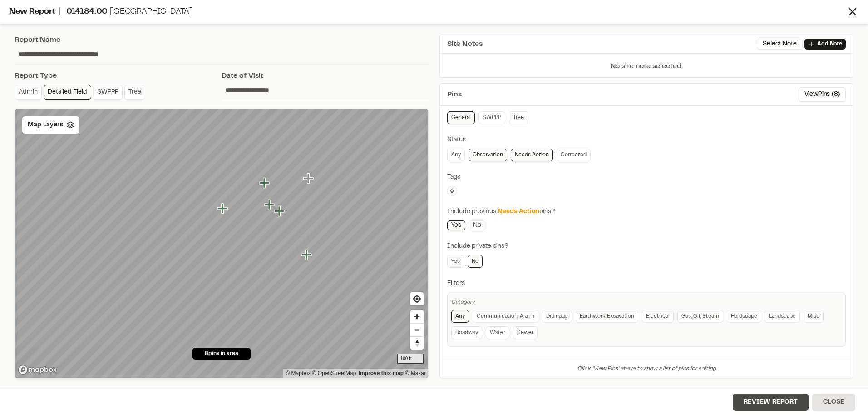 This screenshot has height=420, width=868. I want to click on div: New Report, so click(428, 12).